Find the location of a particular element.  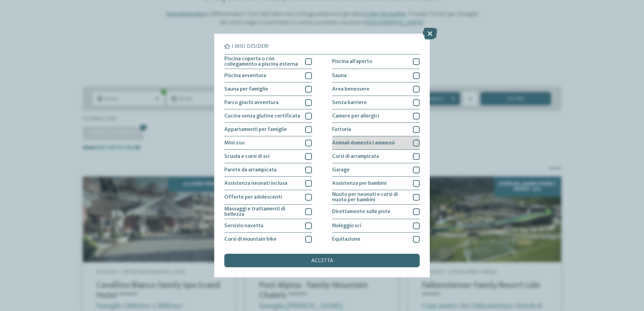

span: Fattoria is located at coordinates (341, 130).